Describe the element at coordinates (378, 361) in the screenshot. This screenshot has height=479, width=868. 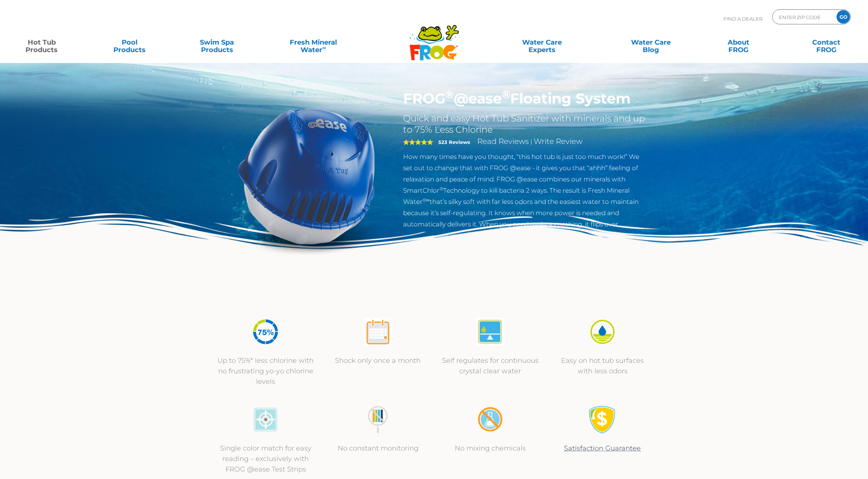
I see `p: Shock only once a month` at that location.